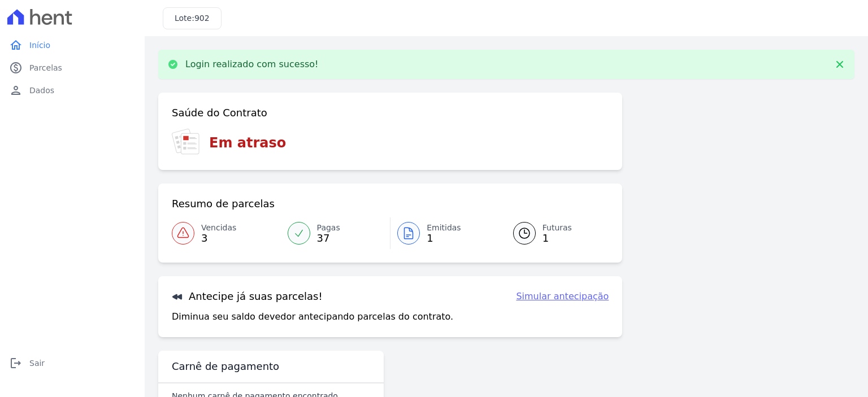 The image size is (868, 397). I want to click on span: Início, so click(40, 45).